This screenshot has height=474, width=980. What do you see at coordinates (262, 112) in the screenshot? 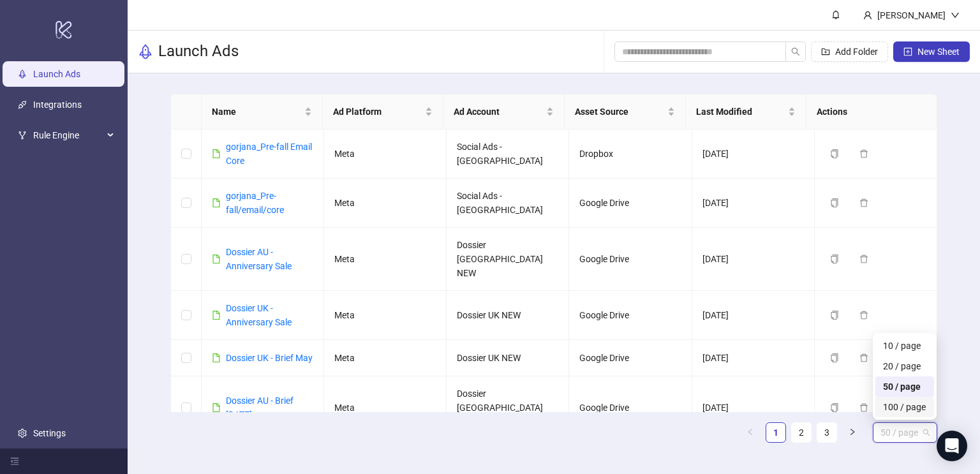
I see `th: Name` at bounding box center [262, 112].